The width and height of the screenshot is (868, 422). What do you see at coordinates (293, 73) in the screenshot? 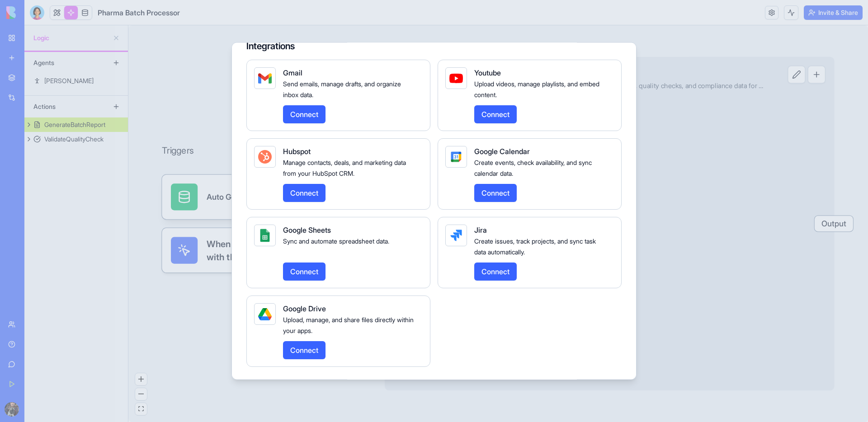
I see `span: Gmail` at bounding box center [293, 73].